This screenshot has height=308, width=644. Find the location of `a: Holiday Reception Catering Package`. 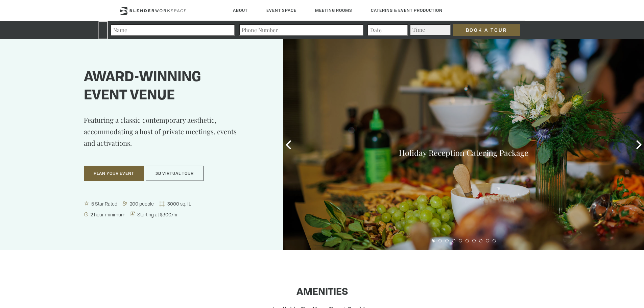

a: Holiday Reception Catering Package is located at coordinates (463, 152).